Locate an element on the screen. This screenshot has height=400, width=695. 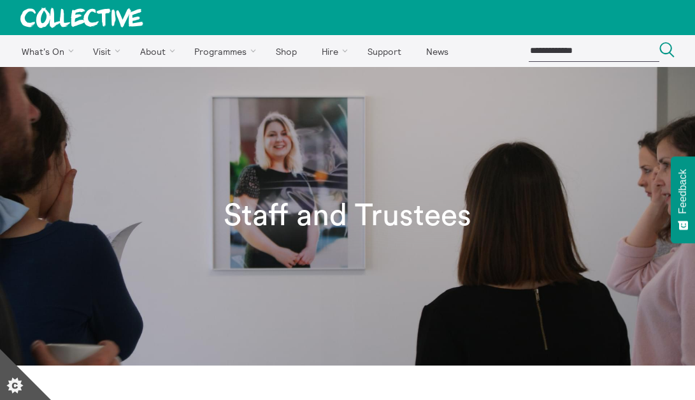
a: What's On is located at coordinates (45, 51).